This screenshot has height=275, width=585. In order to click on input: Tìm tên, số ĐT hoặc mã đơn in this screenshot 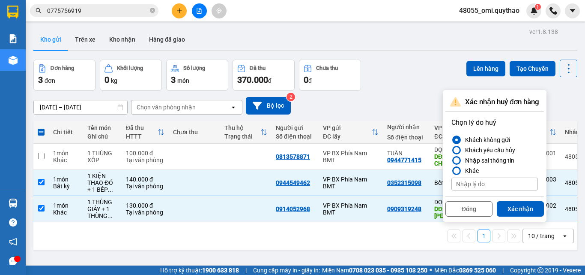, I will do `click(98, 11)`.